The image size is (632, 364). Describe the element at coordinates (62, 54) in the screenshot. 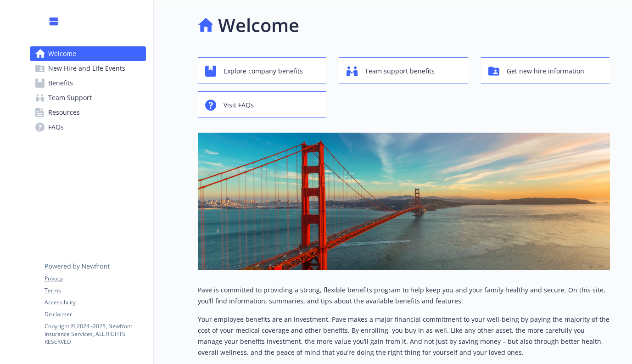

I see `span: Welcome` at that location.